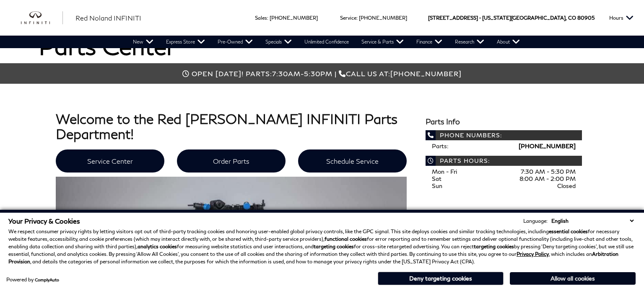  I want to click on div: Language:, so click(535, 221).